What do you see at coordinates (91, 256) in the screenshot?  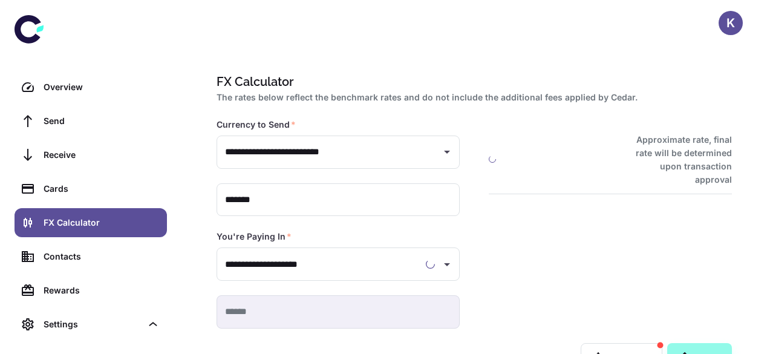 I see `a: Contacts` at bounding box center [91, 256].